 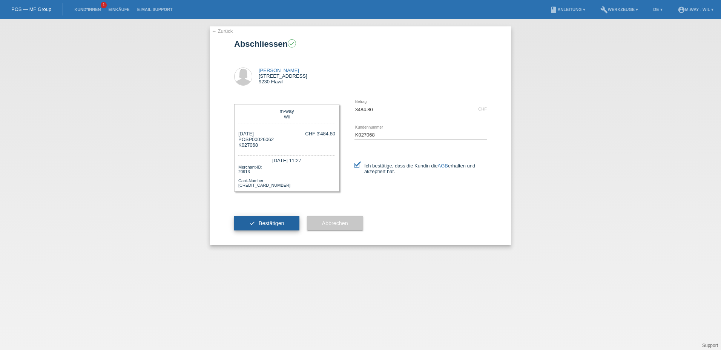 I want to click on i: build, so click(x=604, y=10).